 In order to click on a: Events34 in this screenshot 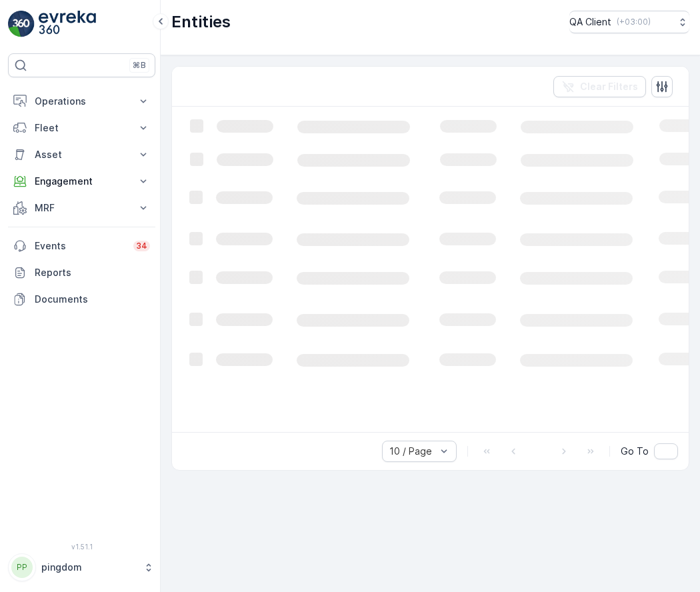, I will do `click(81, 246)`.